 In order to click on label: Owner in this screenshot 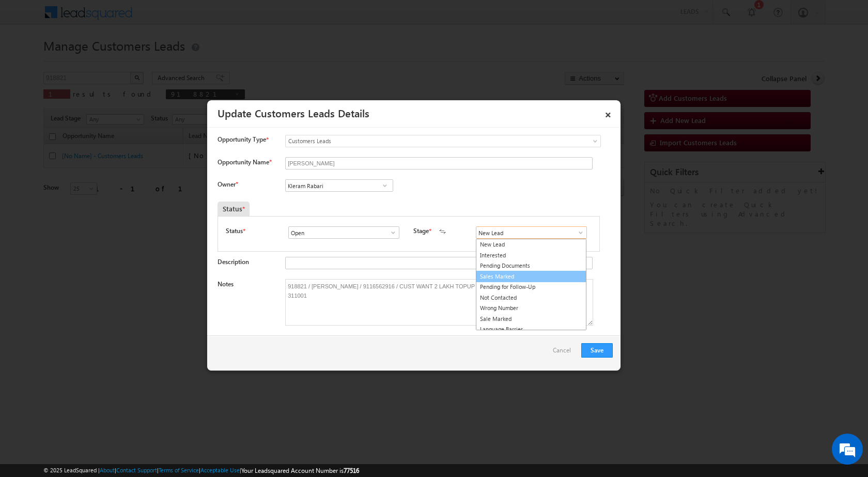, I will do `click(227, 184)`.